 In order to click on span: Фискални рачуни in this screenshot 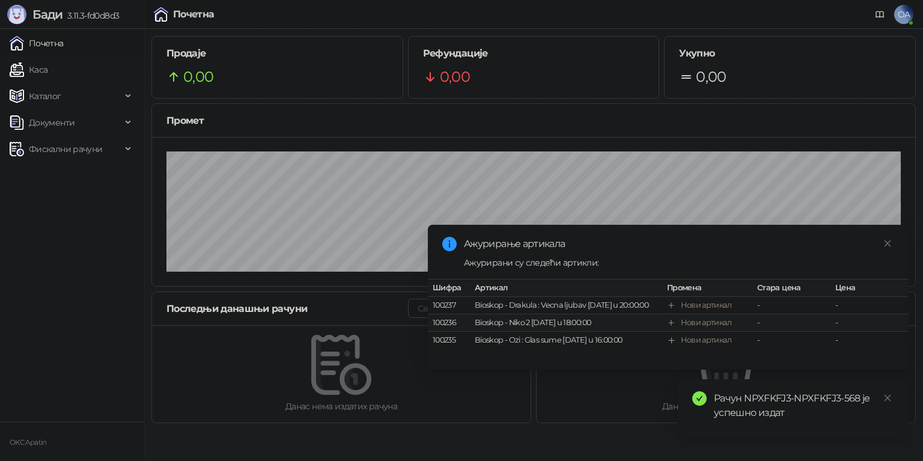, I will do `click(66, 149)`.